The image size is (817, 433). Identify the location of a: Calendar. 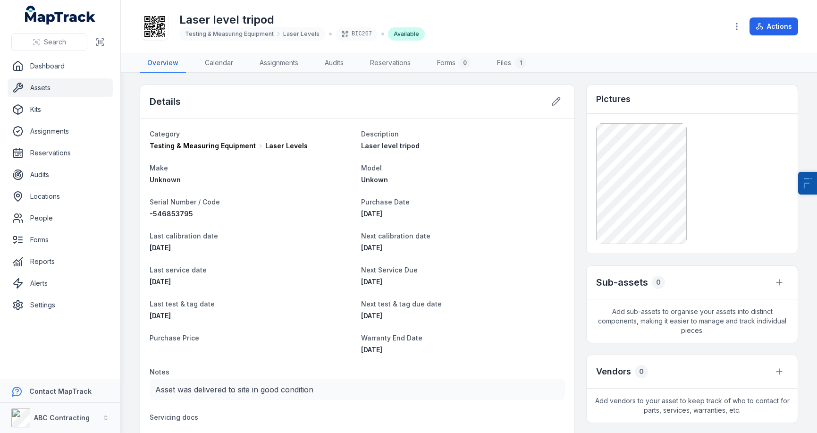
(219, 63).